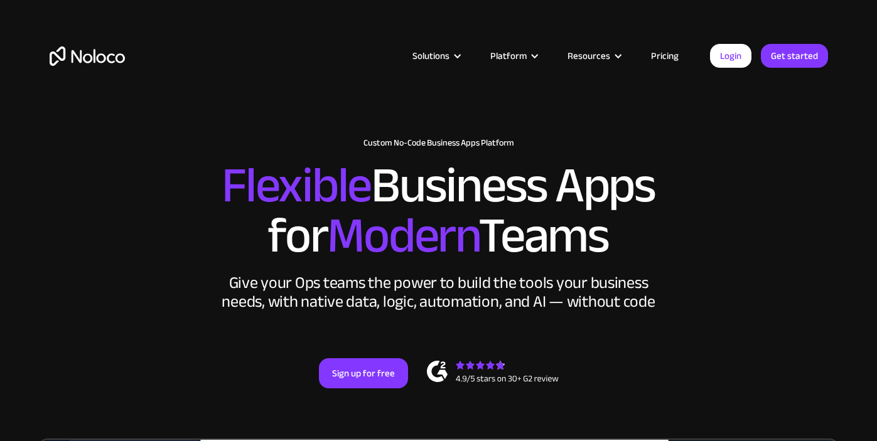  What do you see at coordinates (665, 56) in the screenshot?
I see `a: Pricing` at bounding box center [665, 56].